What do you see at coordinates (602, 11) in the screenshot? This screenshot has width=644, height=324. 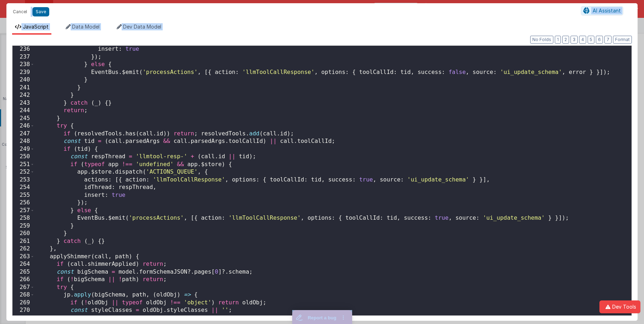 I see `button: AI Assistant` at bounding box center [602, 11].